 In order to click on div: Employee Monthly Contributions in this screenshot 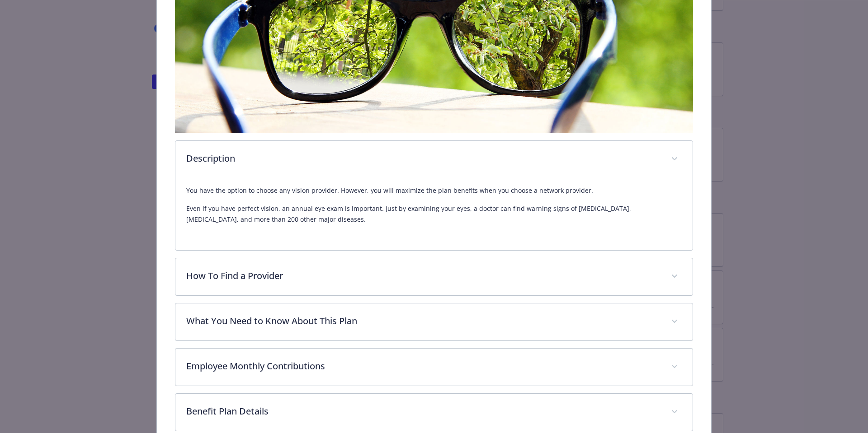, I will do `click(434, 367)`.